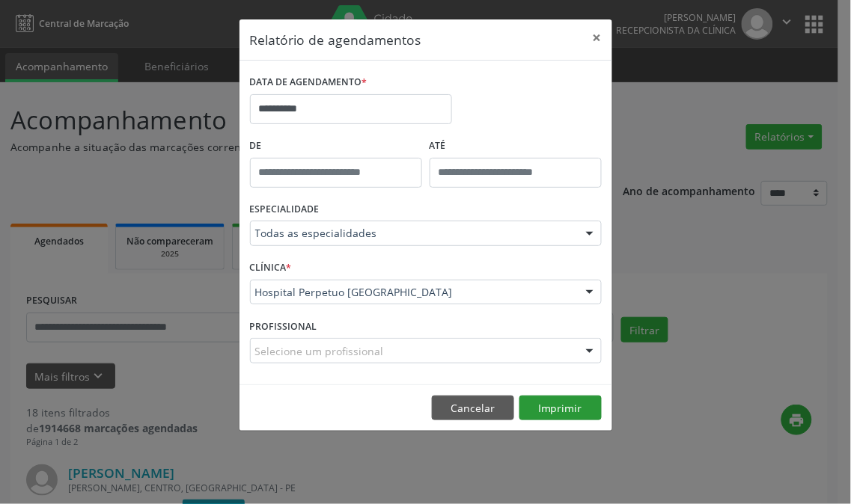 The image size is (851, 504). What do you see at coordinates (337, 146) in the screenshot?
I see `label: De` at bounding box center [337, 146].